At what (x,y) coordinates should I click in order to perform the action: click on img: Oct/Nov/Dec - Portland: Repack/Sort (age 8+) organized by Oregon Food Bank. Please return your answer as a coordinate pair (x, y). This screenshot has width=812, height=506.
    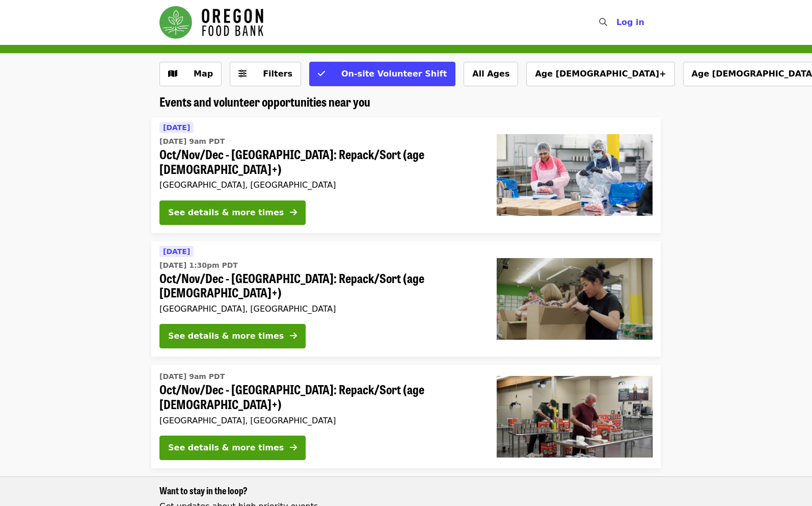
    Looking at the image, I should click on (575, 299).